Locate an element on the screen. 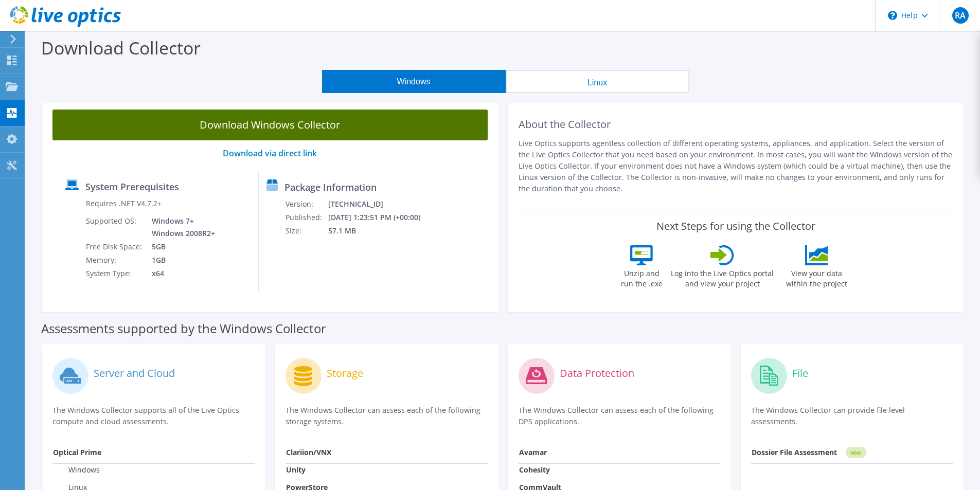 The width and height of the screenshot is (980, 490). td: Supported OS: is located at coordinates (115, 227).